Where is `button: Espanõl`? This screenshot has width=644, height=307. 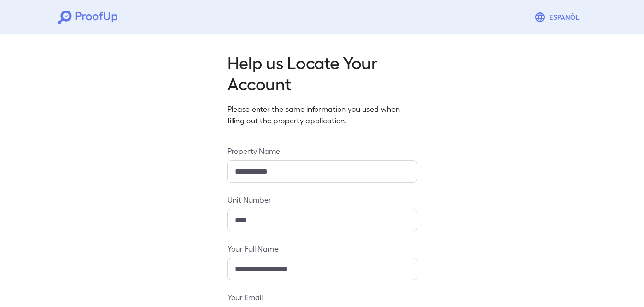
button: Espanõl is located at coordinates (558, 18).